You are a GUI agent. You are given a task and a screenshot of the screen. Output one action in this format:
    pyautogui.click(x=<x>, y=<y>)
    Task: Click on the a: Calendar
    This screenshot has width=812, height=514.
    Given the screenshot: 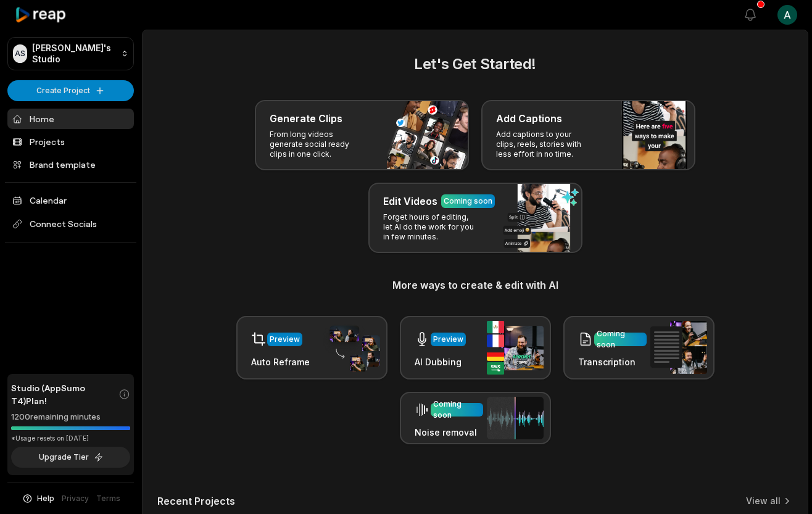 What is the action you would take?
    pyautogui.click(x=70, y=200)
    